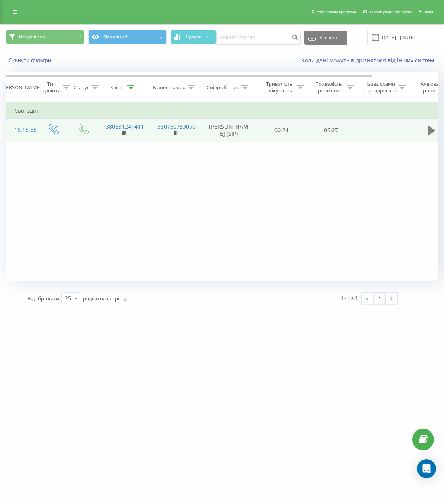 The image size is (444, 504). Describe the element at coordinates (43, 298) in the screenshot. I see `span: Відображати` at that location.